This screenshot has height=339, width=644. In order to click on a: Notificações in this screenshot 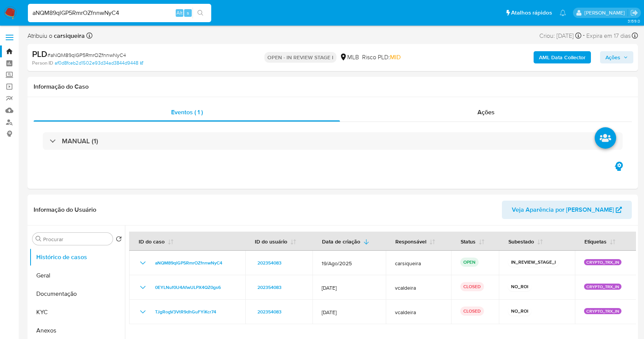, I will do `click(563, 13)`.